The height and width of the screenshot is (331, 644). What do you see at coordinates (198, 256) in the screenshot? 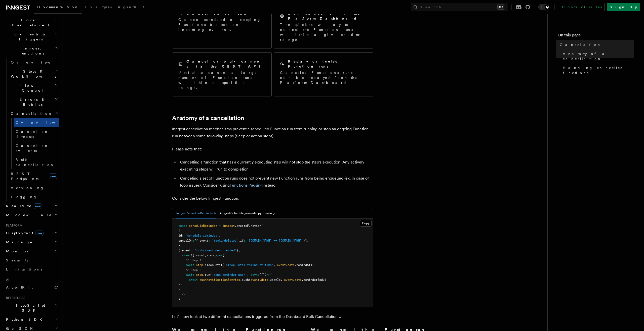
I see `span: ({ event` at bounding box center [198, 256].